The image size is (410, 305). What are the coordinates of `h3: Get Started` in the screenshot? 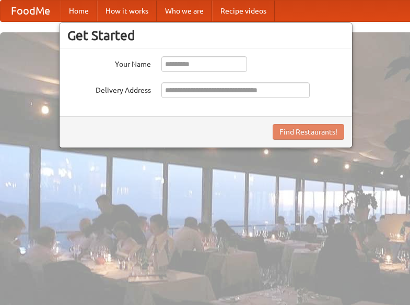 It's located at (206, 35).